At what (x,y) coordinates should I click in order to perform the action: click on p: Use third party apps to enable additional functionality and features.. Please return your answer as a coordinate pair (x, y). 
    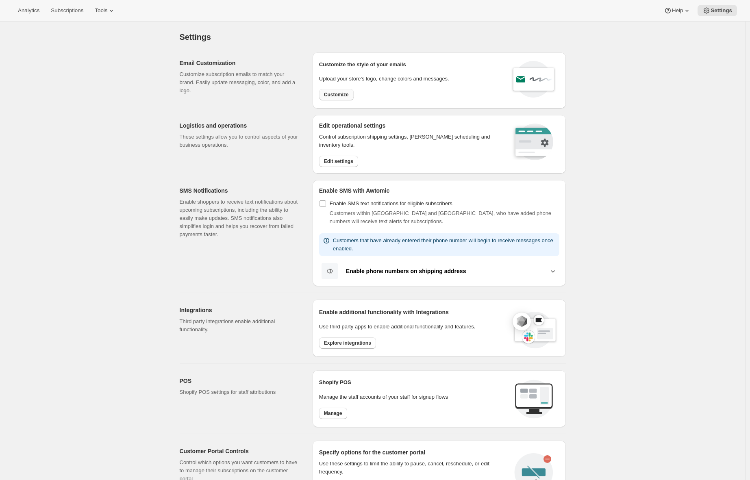
    Looking at the image, I should click on (412, 327).